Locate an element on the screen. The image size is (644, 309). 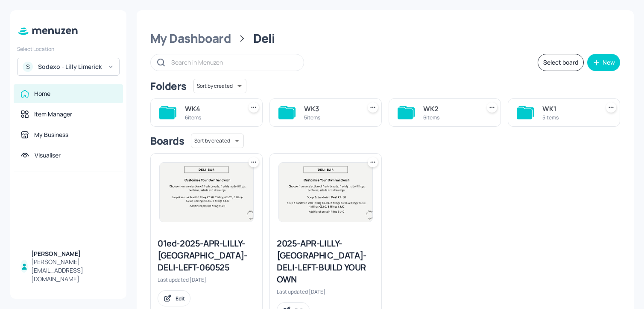
div: Deli is located at coordinates (264, 38).